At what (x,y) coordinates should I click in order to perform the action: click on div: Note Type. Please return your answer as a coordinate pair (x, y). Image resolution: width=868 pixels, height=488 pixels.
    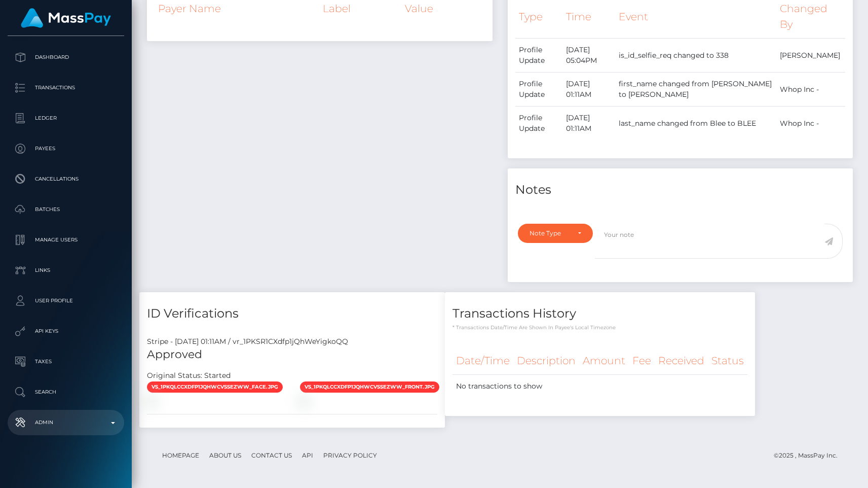
    Looking at the image, I should click on (550, 233).